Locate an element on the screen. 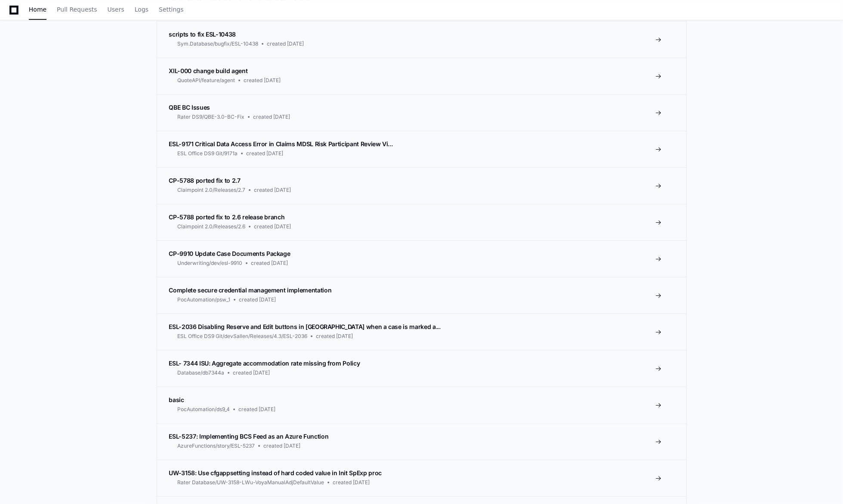 Image resolution: width=843 pixels, height=504 pixels. span: Logs is located at coordinates (141, 10).